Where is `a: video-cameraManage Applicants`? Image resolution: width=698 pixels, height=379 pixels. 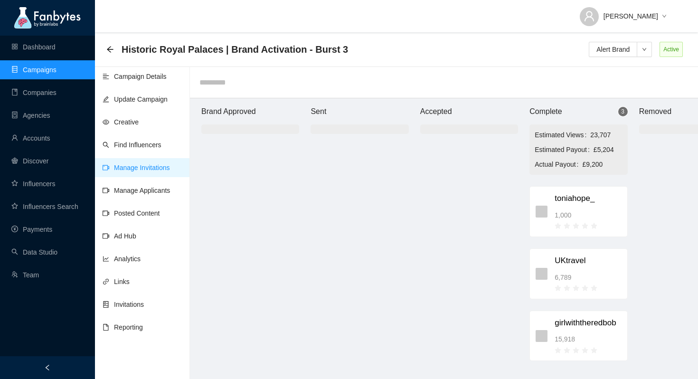
a: video-cameraManage Applicants is located at coordinates (136, 190).